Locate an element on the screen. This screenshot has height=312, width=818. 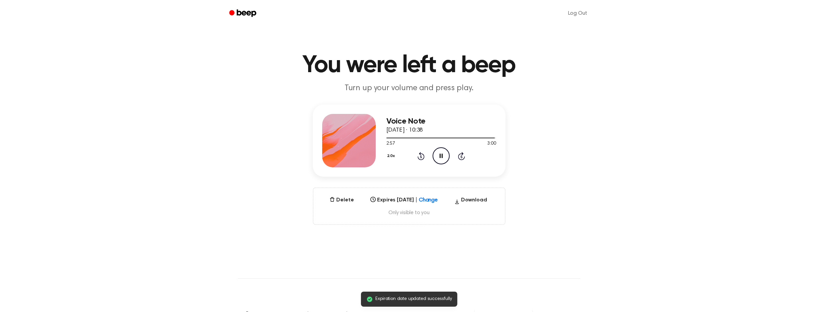
h1: You were left a beep is located at coordinates (409, 66).